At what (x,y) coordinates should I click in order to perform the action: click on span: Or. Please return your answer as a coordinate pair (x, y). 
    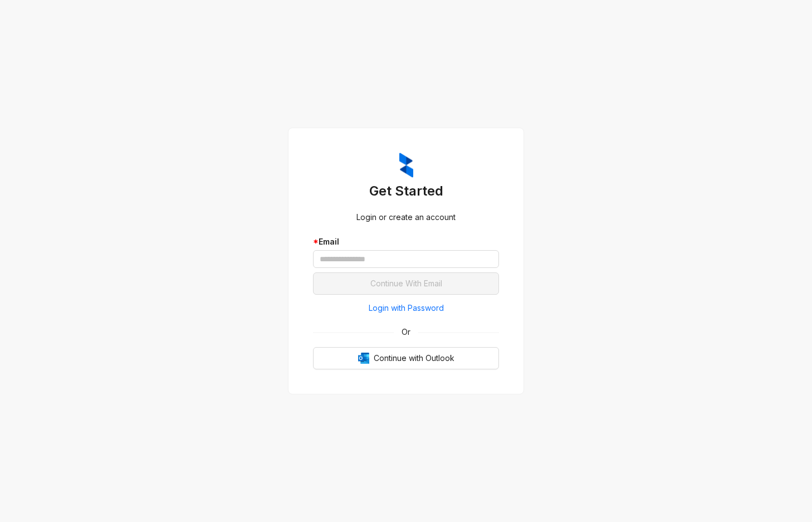
    Looking at the image, I should click on (406, 332).